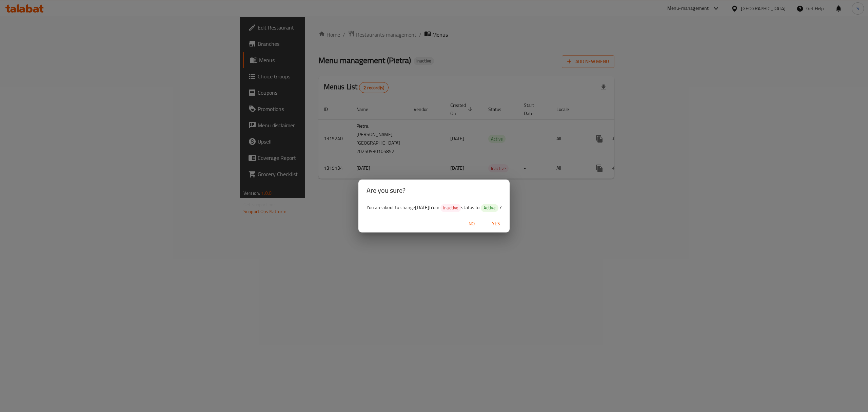 The width and height of the screenshot is (868, 412). I want to click on span: Inactive, so click(451, 208).